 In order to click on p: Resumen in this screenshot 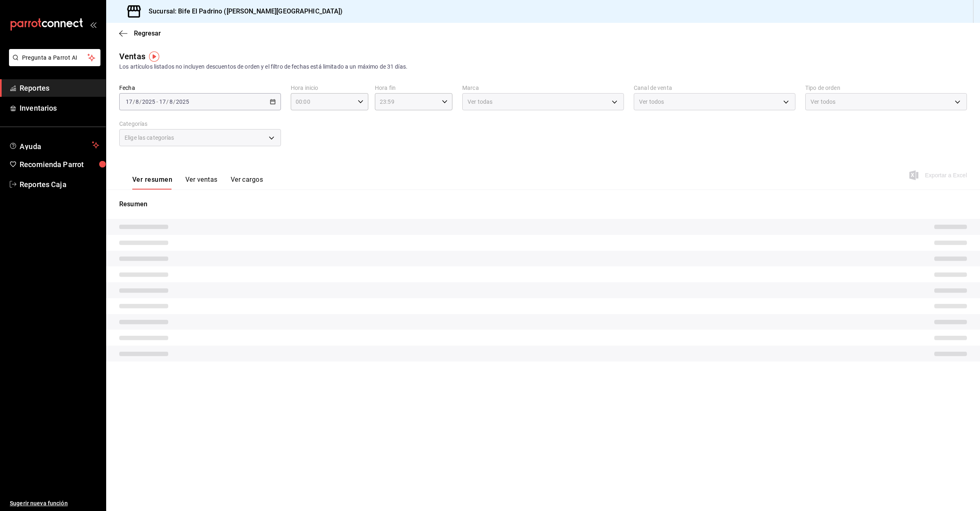, I will do `click(543, 204)`.